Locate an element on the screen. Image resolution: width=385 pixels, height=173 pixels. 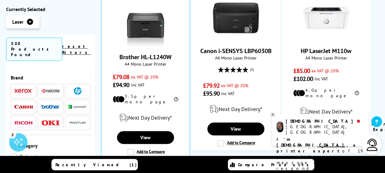
a: Pantum is located at coordinates (77, 122).